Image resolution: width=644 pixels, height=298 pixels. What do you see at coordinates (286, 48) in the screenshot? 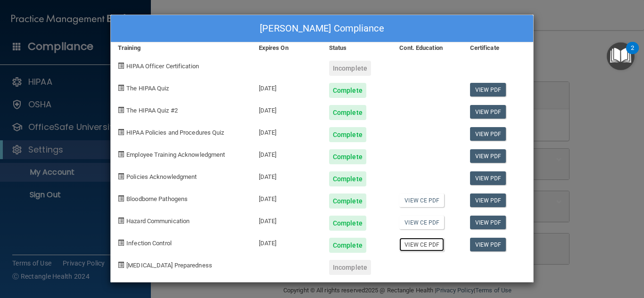
I see `div: Expires On` at bounding box center [286, 48].